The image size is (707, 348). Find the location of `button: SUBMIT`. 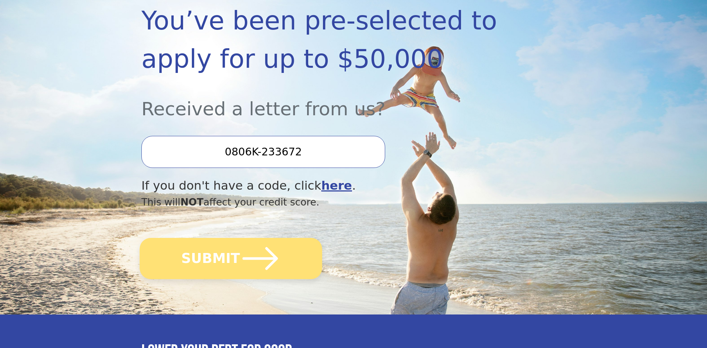

button: SUBMIT is located at coordinates (231, 259).